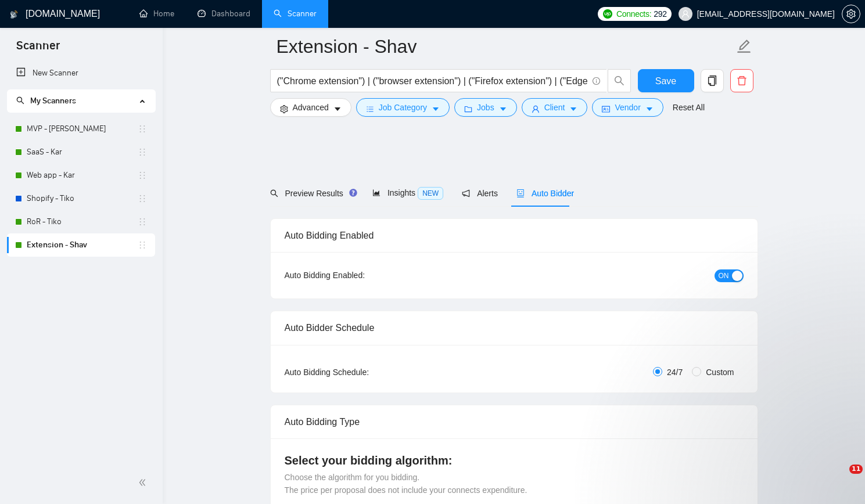 The width and height of the screenshot is (865, 504). Describe the element at coordinates (514, 421) in the screenshot. I see `div: Auto Bidding Type` at that location.